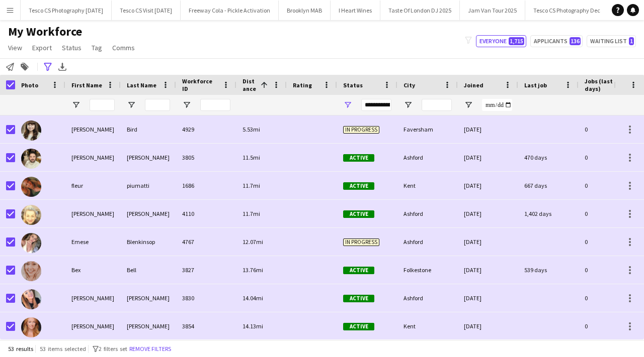  Describe the element at coordinates (150, 349) in the screenshot. I see `button: Remove filters` at that location.